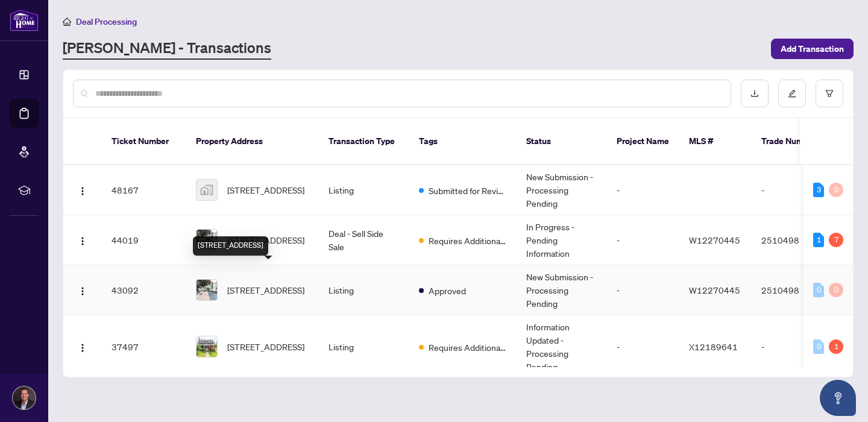 Image resolution: width=868 pixels, height=422 pixels. Describe the element at coordinates (838, 398) in the screenshot. I see `button: Open asap` at that location.